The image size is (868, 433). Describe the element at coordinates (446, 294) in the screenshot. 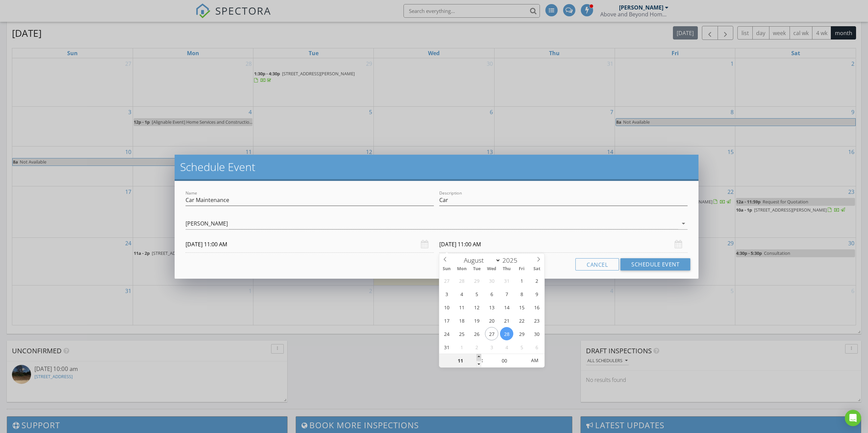

I see `span: August 3, 2025` at that location.